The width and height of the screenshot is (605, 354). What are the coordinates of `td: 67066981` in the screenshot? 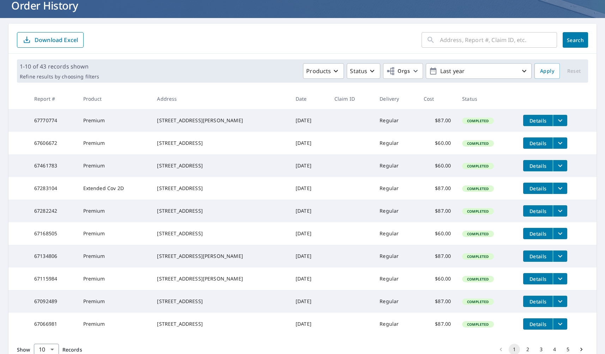 It's located at (53, 324).